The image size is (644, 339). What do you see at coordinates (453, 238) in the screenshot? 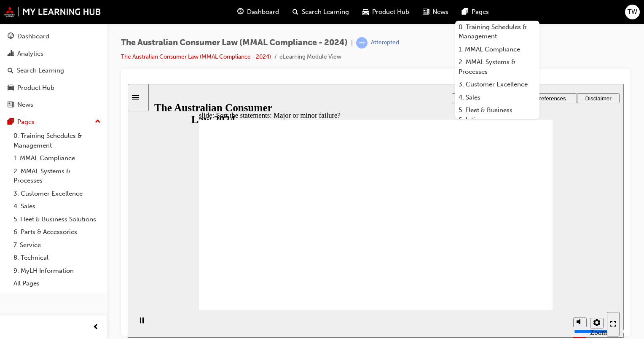
I see `button: Mute (Ctrl+Alt+M)` at bounding box center [453, 238].